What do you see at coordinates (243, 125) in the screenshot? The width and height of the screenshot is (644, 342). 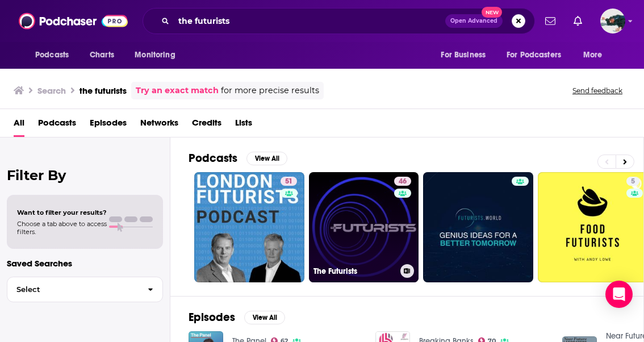 I see `span: Lists` at bounding box center [243, 125].